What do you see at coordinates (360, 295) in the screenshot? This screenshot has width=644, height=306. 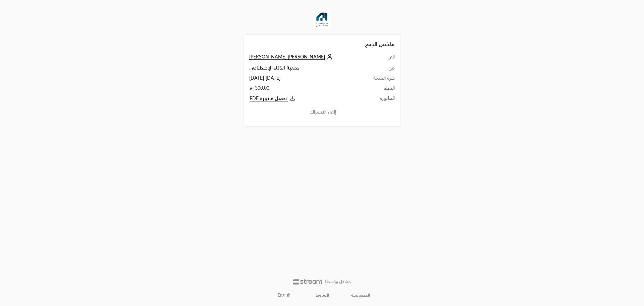 I see `a: الخصوصية` at bounding box center [360, 295].